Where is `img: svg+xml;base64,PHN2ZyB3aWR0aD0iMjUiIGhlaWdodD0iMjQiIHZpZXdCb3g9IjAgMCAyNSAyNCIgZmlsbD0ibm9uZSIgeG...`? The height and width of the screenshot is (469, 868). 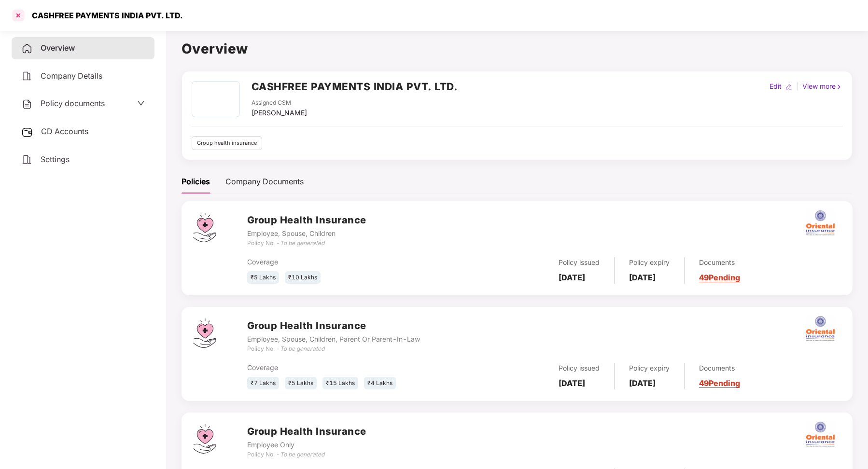
img: svg+xml;base64,PHN2ZyB3aWR0aD0iMjUiIGhlaWdodD0iMjQiIHZpZXdCb3g9IjAgMCAyNSAyNCIgZmlsbD0ibm9uZSIgeG... is located at coordinates (27, 132).